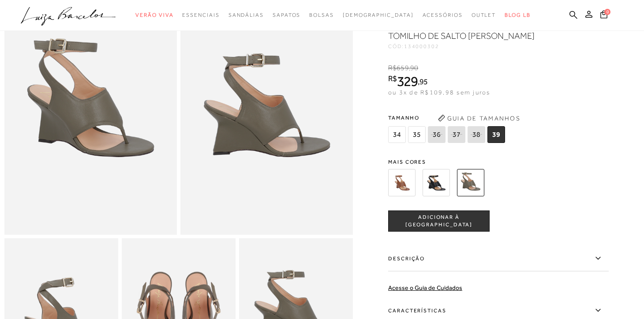  Describe the element at coordinates (322, 15) in the screenshot. I see `span: Bolsas` at that location.